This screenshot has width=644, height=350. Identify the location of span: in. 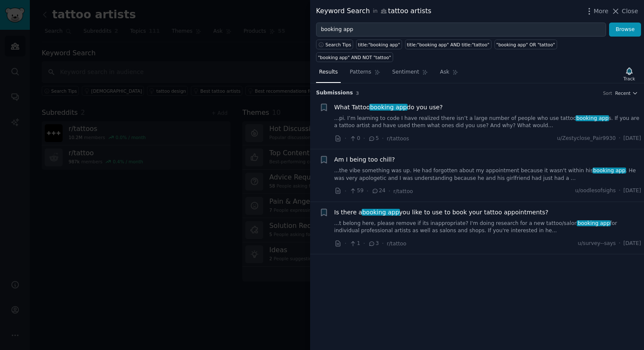
(375, 12).